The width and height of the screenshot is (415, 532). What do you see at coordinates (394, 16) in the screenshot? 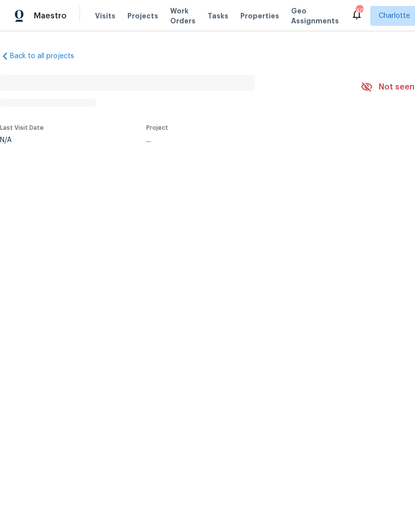
I see `span: Charlotte` at bounding box center [394, 16].